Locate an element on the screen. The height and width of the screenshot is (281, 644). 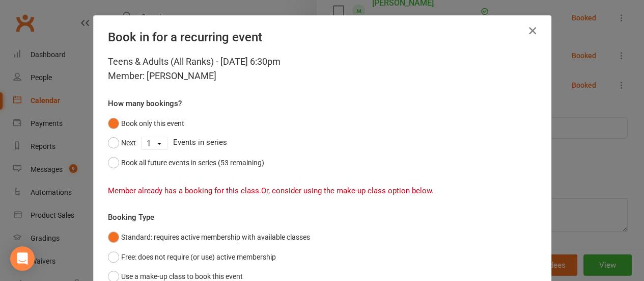
label: How many bookings? is located at coordinates (145, 103).